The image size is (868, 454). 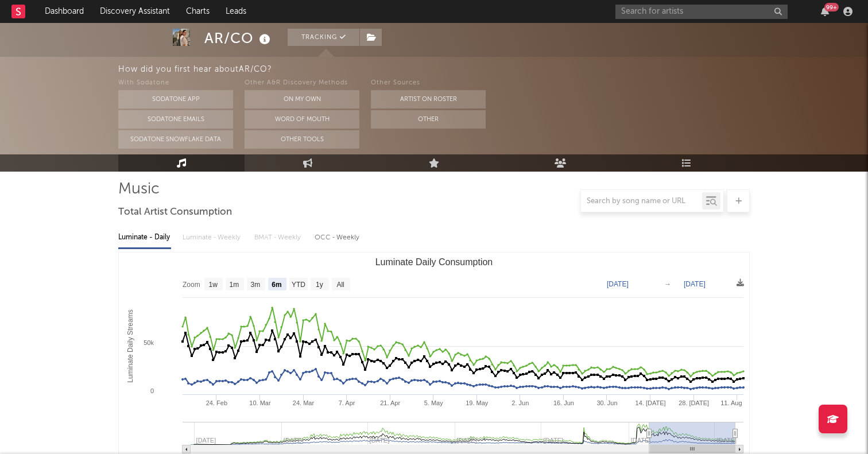 I want to click on span: Music, so click(x=139, y=190).